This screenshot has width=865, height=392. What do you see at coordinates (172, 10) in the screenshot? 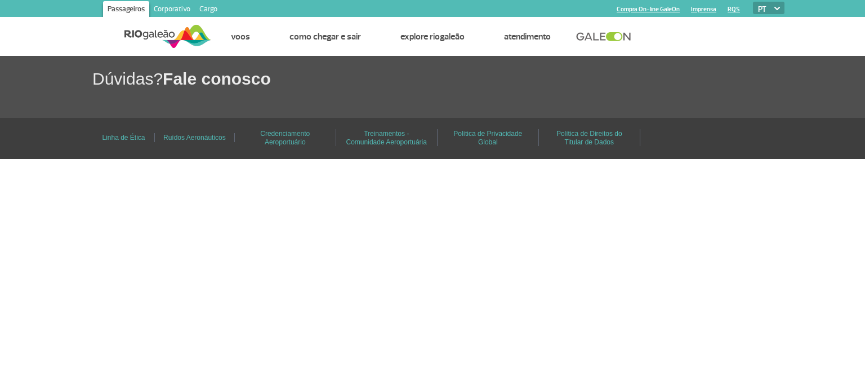
I see `a: Corporativo` at bounding box center [172, 10].